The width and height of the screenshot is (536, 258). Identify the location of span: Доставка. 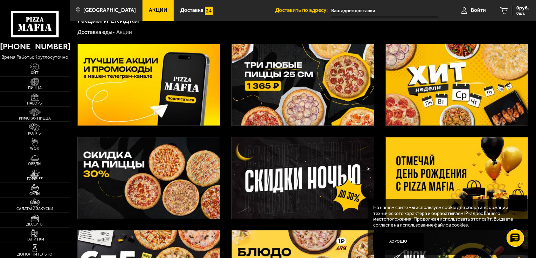
(192, 10).